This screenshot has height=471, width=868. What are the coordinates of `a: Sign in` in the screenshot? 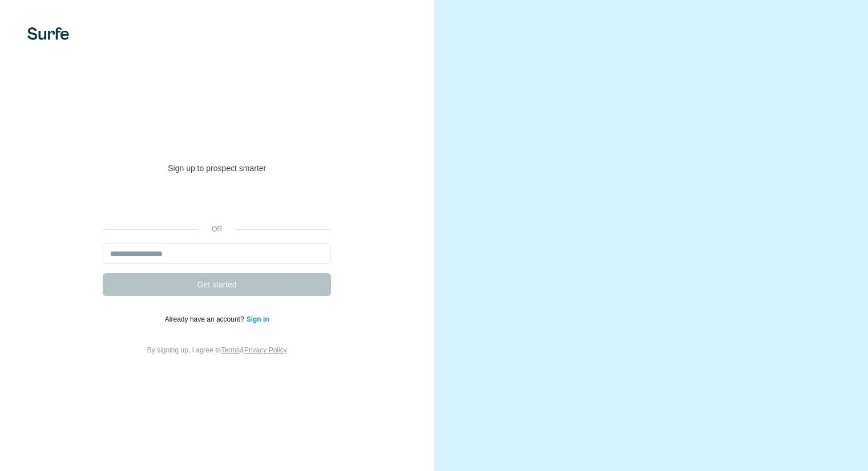 It's located at (258, 320).